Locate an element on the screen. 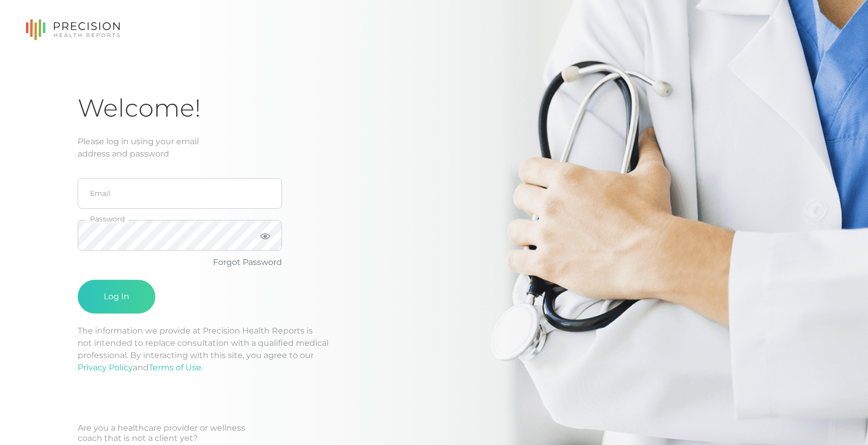 The height and width of the screenshot is (445, 868). div: Please log in using your email address and password is located at coordinates (434, 148).